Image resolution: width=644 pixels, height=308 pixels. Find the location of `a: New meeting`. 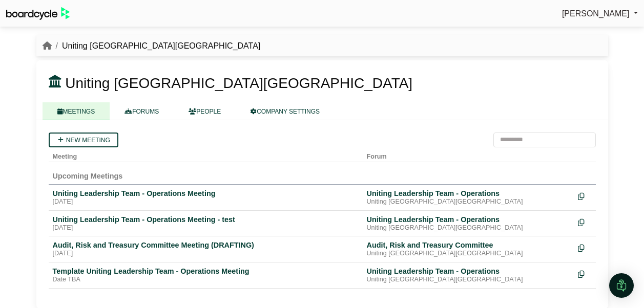

a: New meeting is located at coordinates (84, 140).